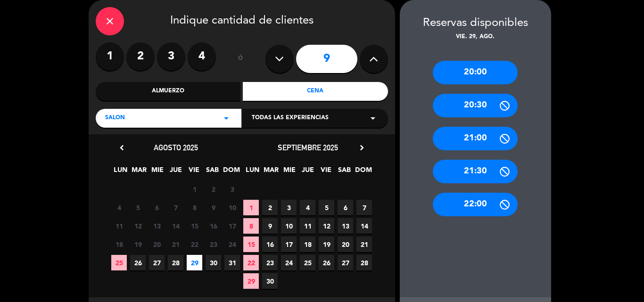  What do you see at coordinates (110, 57) in the screenshot?
I see `label: 1` at bounding box center [110, 57].